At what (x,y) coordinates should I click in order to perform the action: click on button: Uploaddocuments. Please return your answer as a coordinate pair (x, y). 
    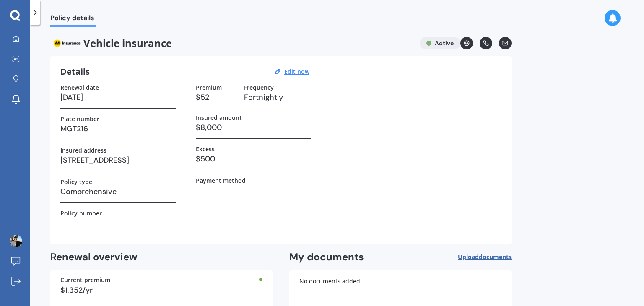
    Looking at the image, I should click on (485, 257).